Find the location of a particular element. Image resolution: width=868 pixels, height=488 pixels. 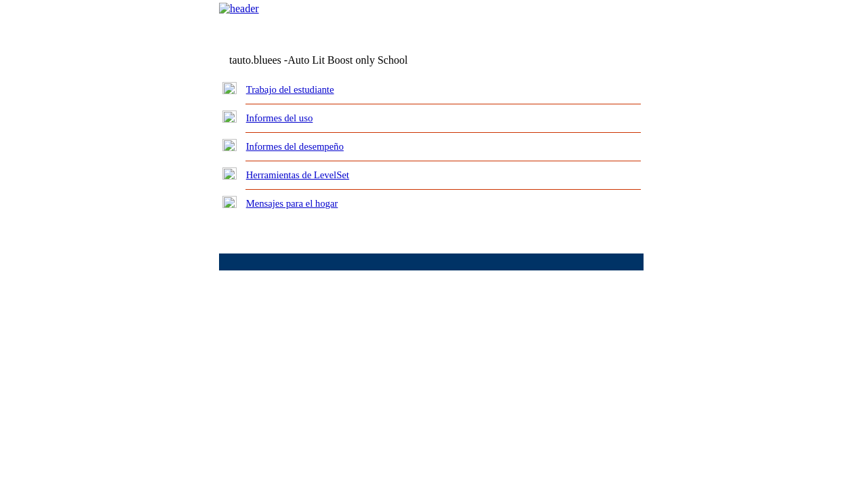

a: Herramientas de LevelSet is located at coordinates (298, 175).